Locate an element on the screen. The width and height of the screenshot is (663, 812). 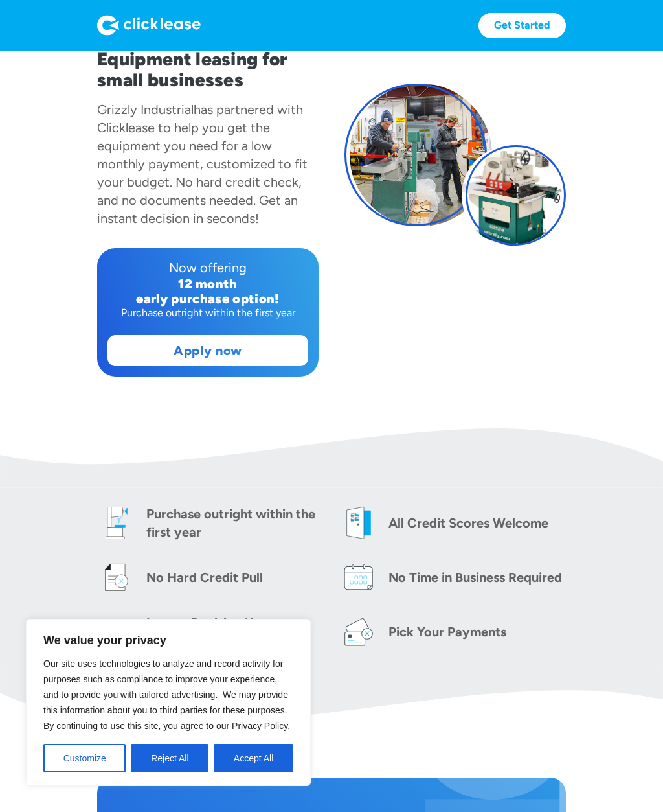
p: We value your privacy is located at coordinates (168, 640).